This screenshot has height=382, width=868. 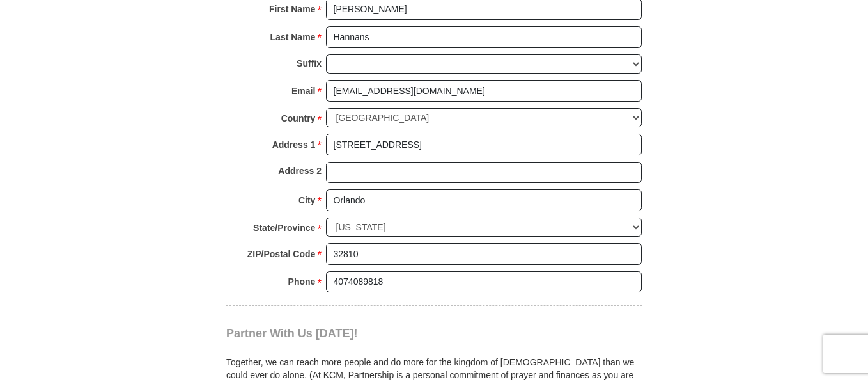 I want to click on strong: Address 2, so click(x=300, y=170).